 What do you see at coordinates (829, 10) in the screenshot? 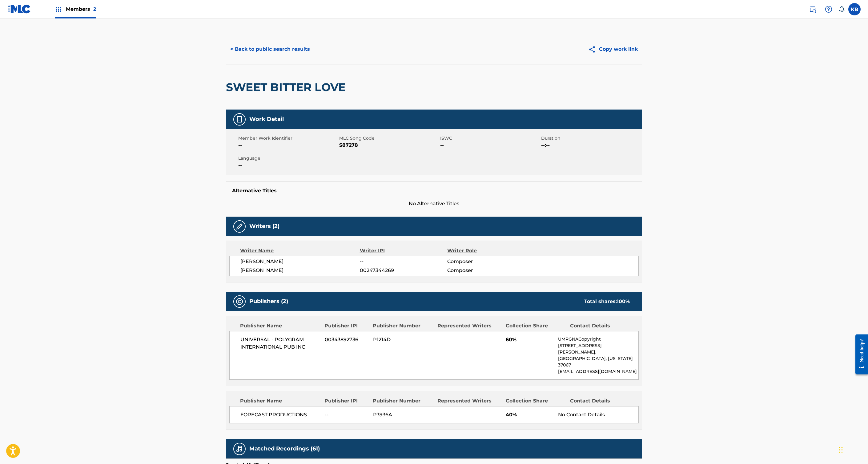
I see `img: help` at bounding box center [829, 10].